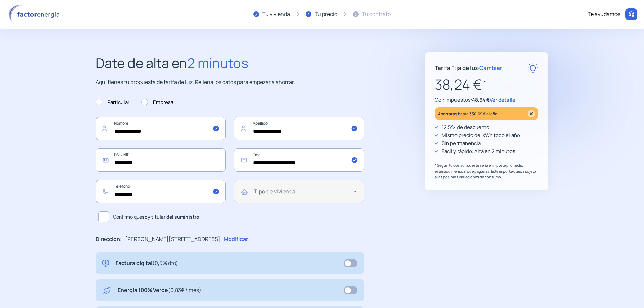  Describe the element at coordinates (112, 102) in the screenshot. I see `label: Particular` at that location.